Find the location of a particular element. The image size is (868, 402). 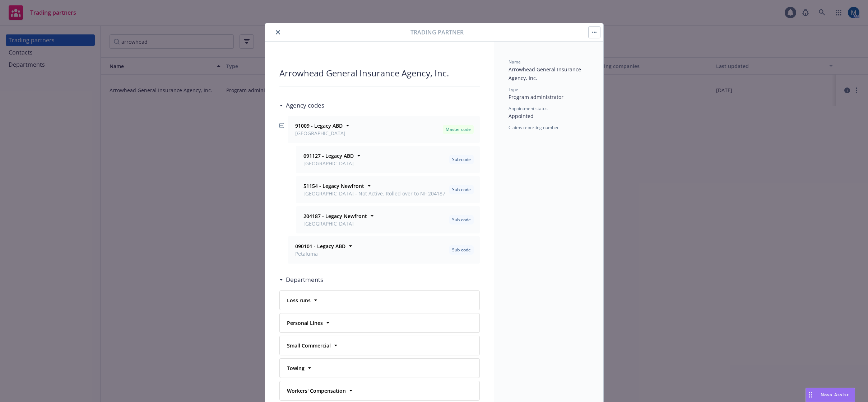

div: Arrowhead General Insurance Agency, Inc. is located at coordinates (380, 73).